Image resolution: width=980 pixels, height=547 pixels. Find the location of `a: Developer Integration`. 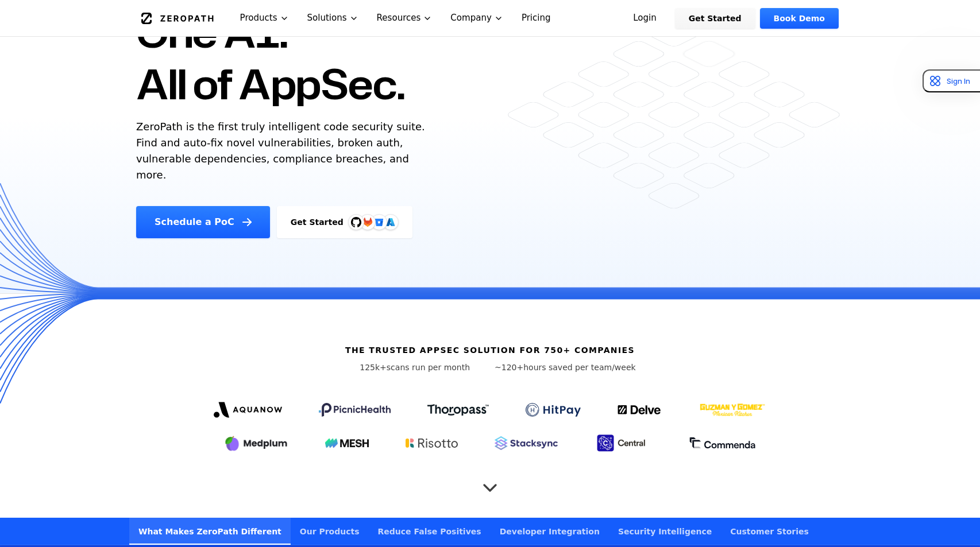

a: Developer Integration is located at coordinates (549, 531).